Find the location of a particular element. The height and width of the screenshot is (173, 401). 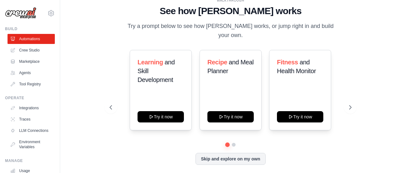

div: Build is located at coordinates (30, 29).